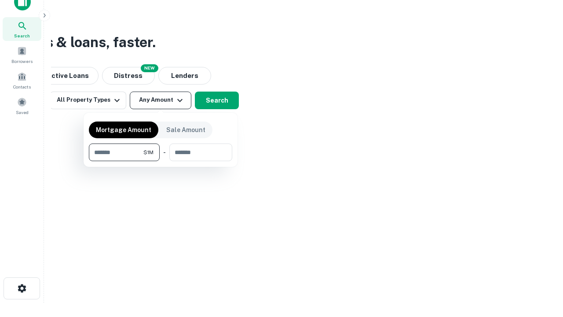 The height and width of the screenshot is (317, 563). Describe the element at coordinates (541, 239) in the screenshot. I see `div: Chat Widget` at that location.